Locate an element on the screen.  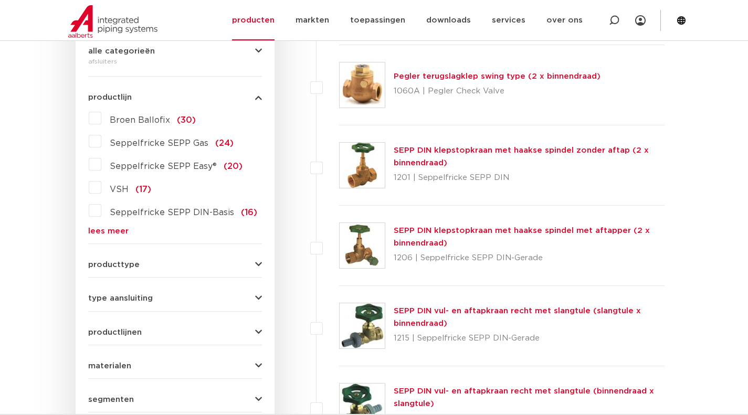
img: Thumbnail for SEPP DIN klepstopkraan met haakse spindel met aftapper (2 x binnendraad) is located at coordinates (362, 246).